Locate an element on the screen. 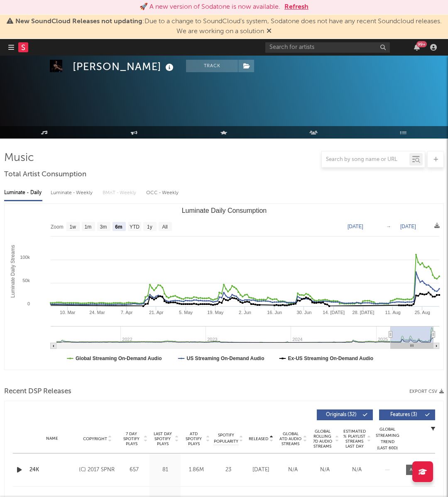  span: Copyright is located at coordinates (95, 439).